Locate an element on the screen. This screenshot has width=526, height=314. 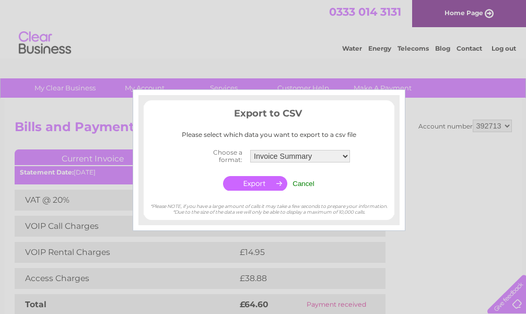
input: Cancel is located at coordinates (303, 183).